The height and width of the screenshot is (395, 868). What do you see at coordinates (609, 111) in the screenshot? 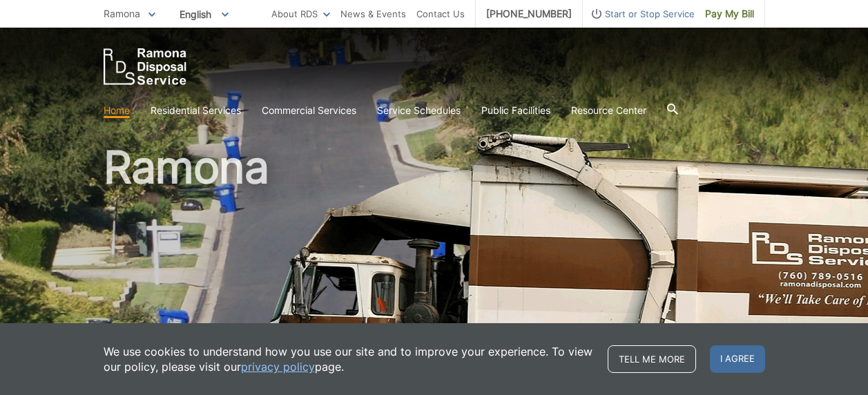
I see `a: Resource Center` at bounding box center [609, 111].